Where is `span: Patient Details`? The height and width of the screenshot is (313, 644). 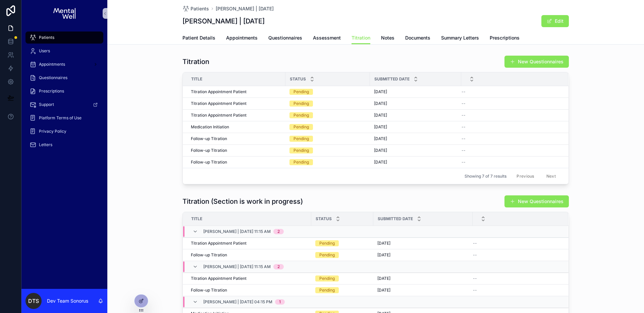
span: Patient Details is located at coordinates (199, 38).